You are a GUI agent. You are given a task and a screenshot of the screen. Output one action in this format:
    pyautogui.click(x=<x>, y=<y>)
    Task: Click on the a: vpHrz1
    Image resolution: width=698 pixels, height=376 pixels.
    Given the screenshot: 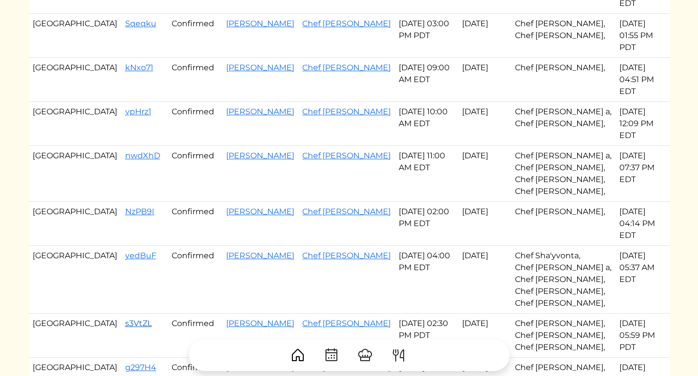 What is the action you would take?
    pyautogui.click(x=138, y=111)
    